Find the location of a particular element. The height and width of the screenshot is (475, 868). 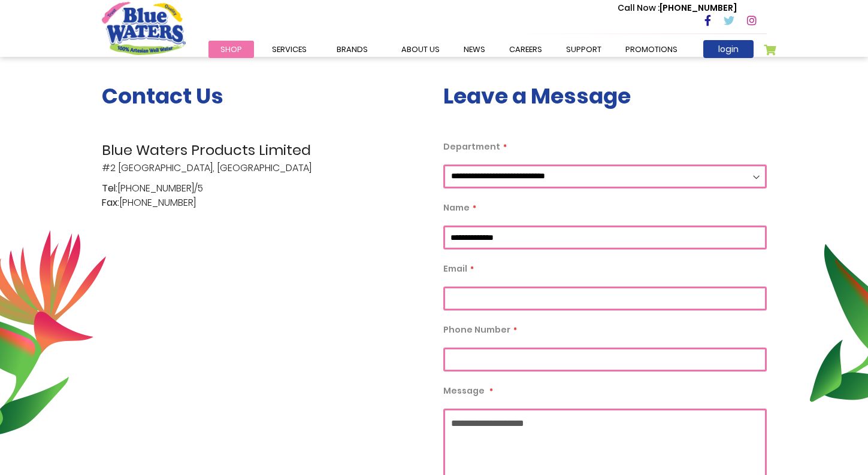

h3: Leave a Message is located at coordinates (605, 96).